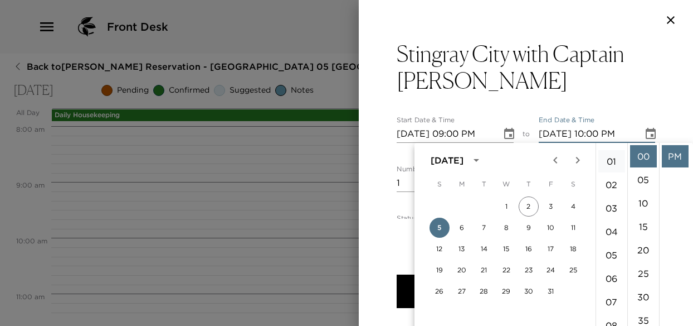  I want to click on button: 18, so click(574, 249).